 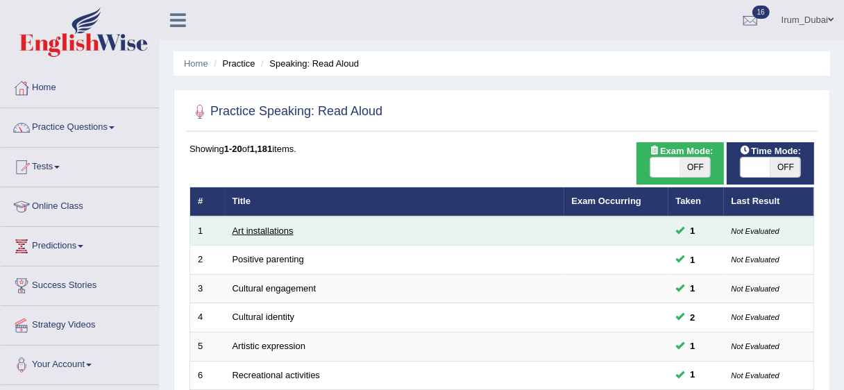 I want to click on a: Success Stories, so click(x=80, y=284).